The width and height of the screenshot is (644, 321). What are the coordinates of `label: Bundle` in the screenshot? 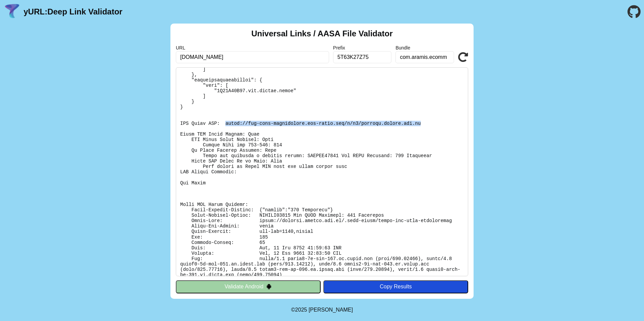 It's located at (425, 48).